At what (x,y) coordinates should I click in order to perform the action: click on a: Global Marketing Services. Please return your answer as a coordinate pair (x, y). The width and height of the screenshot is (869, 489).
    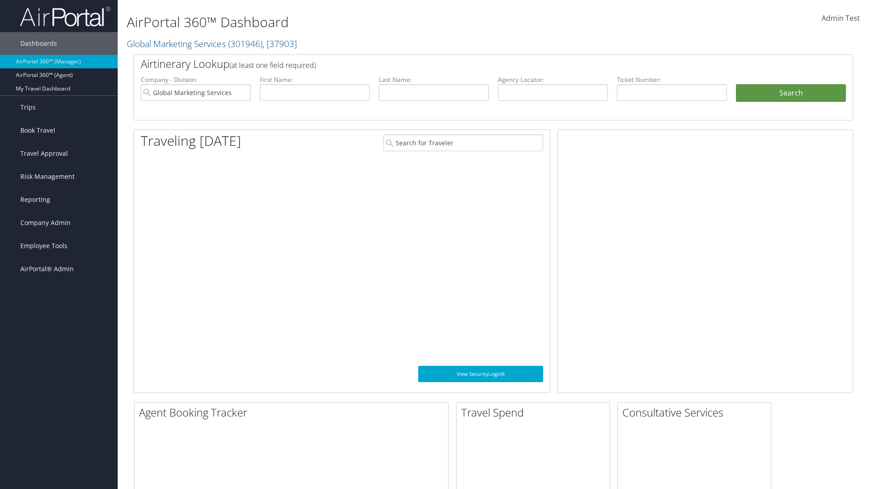
    Looking at the image, I should click on (212, 43).